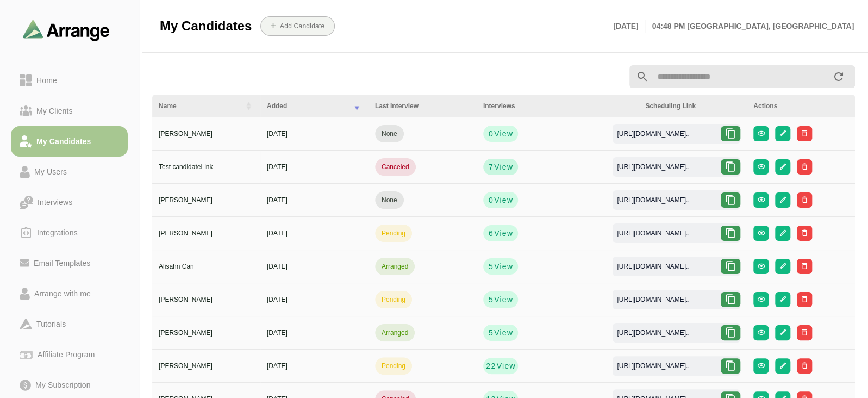 Image resolution: width=868 pixels, height=398 pixels. Describe the element at coordinates (490, 233) in the screenshot. I see `strong: 6` at that location.